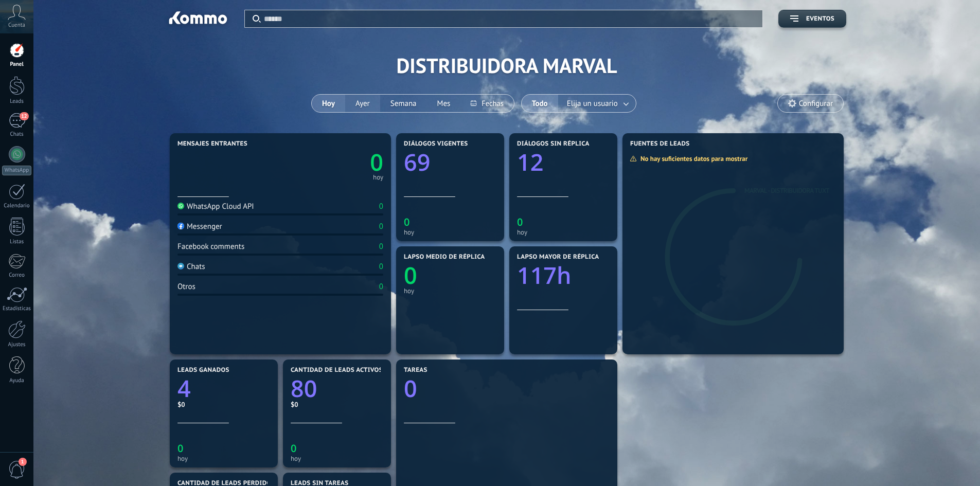 This screenshot has height=486, width=980. Describe the element at coordinates (17, 101) in the screenshot. I see `div: Leads` at that location.